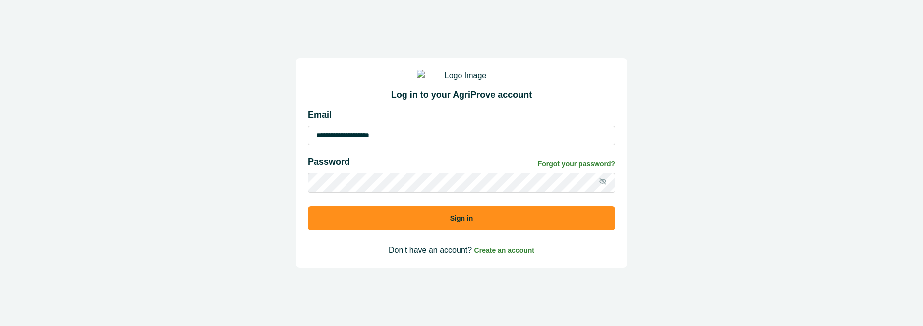 The height and width of the screenshot is (326, 923). Describe the element at coordinates (462, 76) in the screenshot. I see `img: Logo Image` at that location.